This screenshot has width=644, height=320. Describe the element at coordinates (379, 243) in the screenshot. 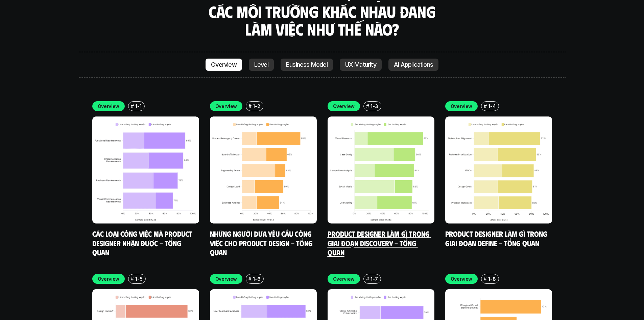

I see `a: Product Designer làm gì trong giai đoạn Discovery - Tổng quan` at that location.